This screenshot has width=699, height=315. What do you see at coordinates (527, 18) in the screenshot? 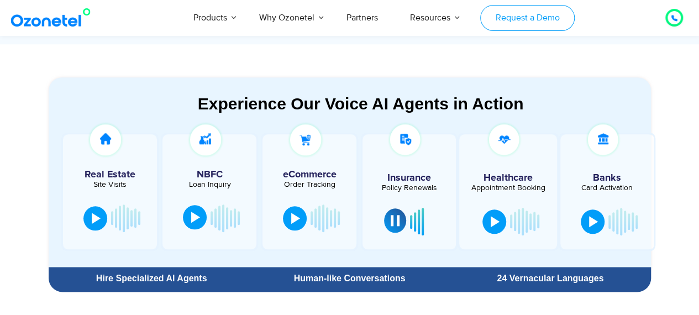
I see `a: Request a Demo` at bounding box center [527, 18].